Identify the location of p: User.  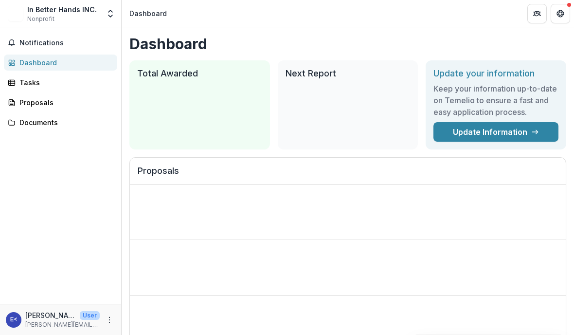
(90, 315).